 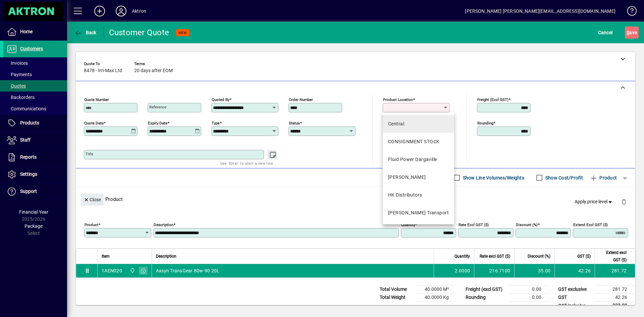 I want to click on mat-option: Central, so click(x=418, y=124).